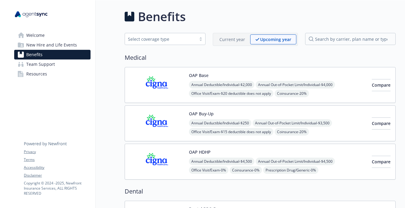  Describe the element at coordinates (295, 85) in the screenshot. I see `span: Annual Out-of-Pocket Limit/Individual - $4,000` at that location.